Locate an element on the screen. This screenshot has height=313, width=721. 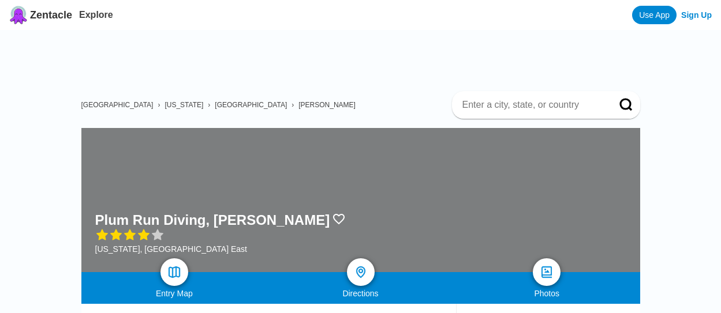
a: Explore is located at coordinates (96, 14).